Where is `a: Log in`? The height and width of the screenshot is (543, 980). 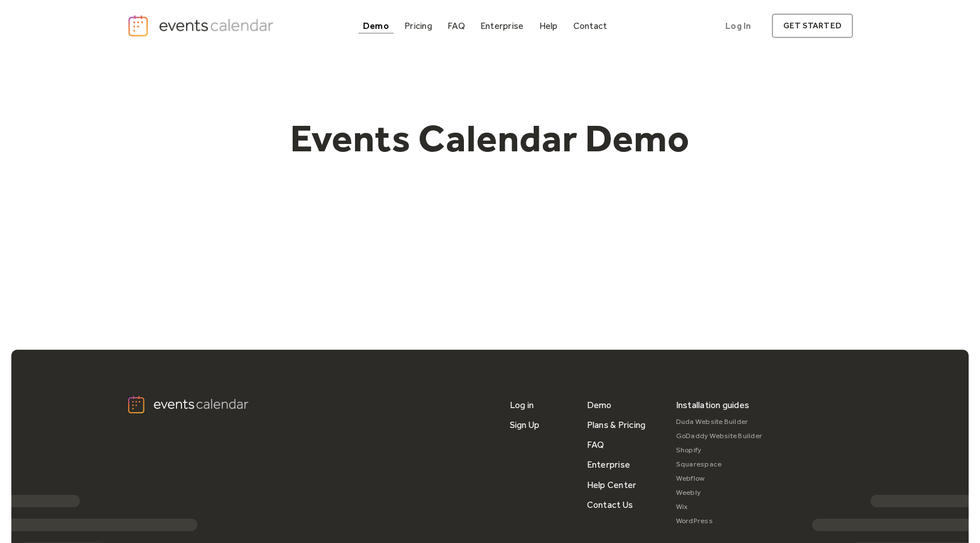
a: Log in is located at coordinates (522, 405).